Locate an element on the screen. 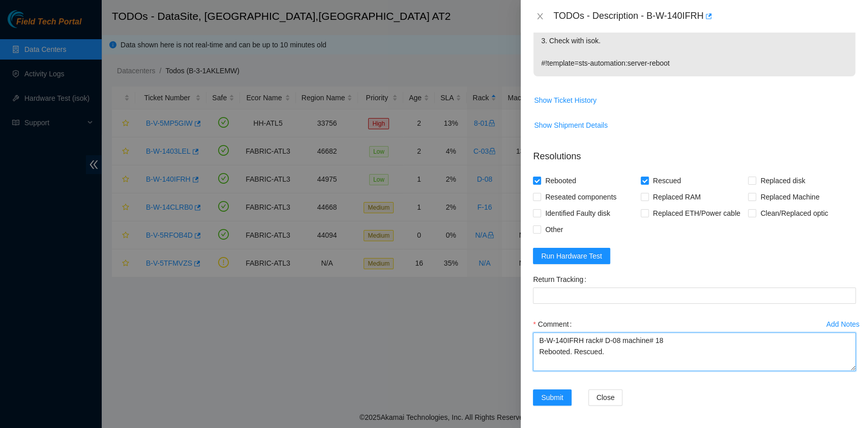 The image size is (868, 428). span: Replaced Machine is located at coordinates (790, 197).